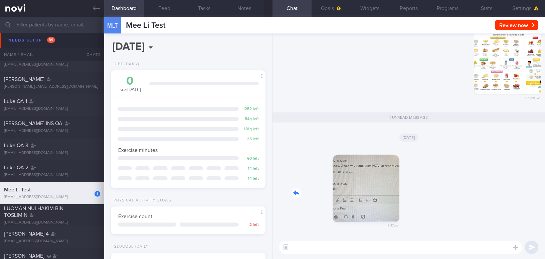  Describe the element at coordinates (251, 225) in the screenshot. I see `div: 2 left` at that location.